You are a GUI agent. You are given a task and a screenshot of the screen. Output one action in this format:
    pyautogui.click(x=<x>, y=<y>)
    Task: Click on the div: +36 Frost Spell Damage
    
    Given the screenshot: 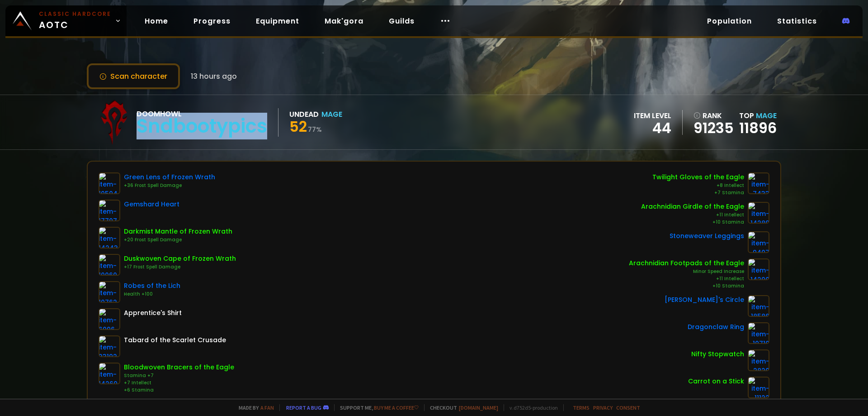 What is the action you would take?
    pyautogui.click(x=170, y=186)
    